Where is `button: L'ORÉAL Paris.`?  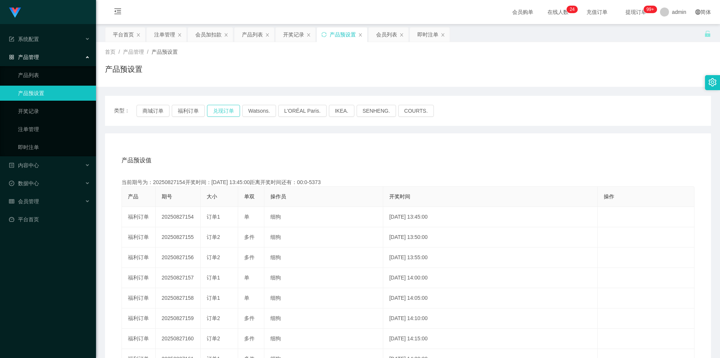 button: L'ORÉAL Paris. is located at coordinates (302, 111).